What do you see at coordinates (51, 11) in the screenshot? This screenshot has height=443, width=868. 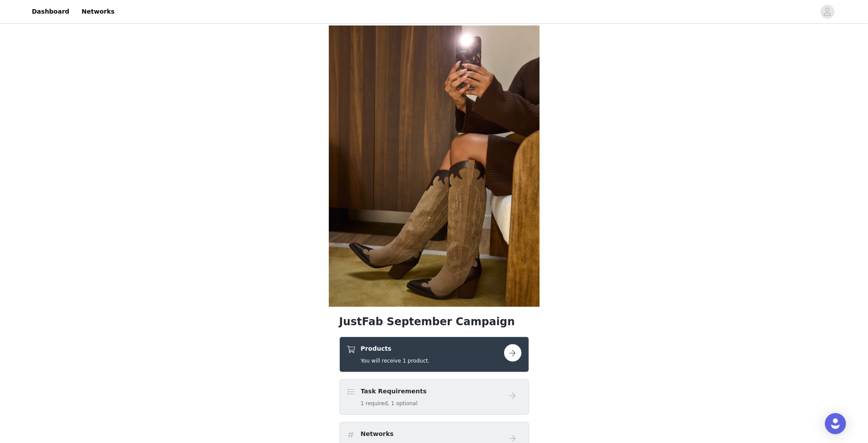 I see `a: Dashboard` at bounding box center [51, 11].